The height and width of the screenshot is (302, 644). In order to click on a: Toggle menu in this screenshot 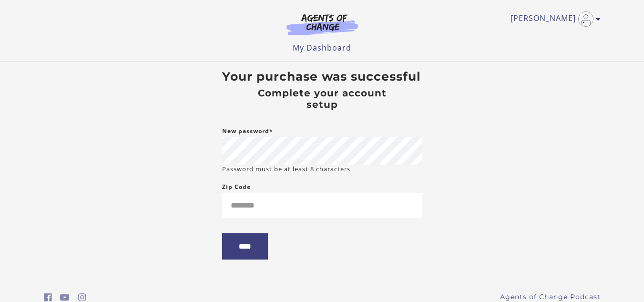, I will do `click(552, 19)`.